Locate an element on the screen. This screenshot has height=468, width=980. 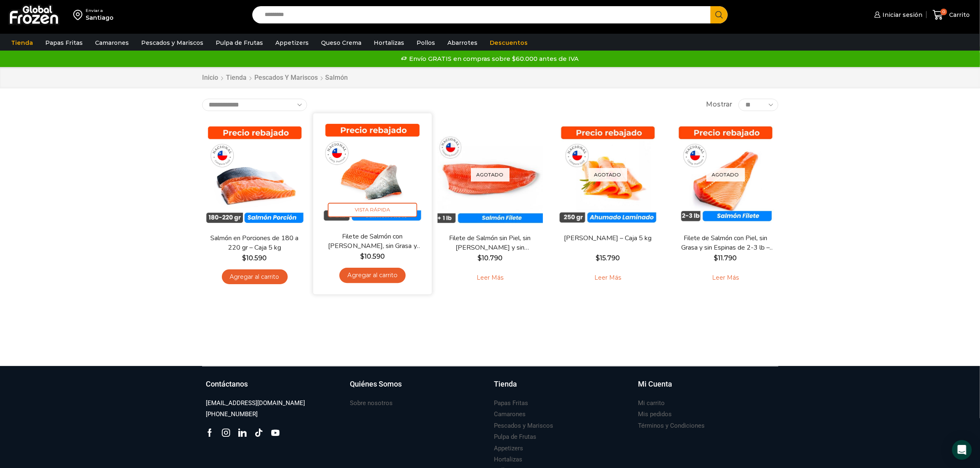
img: address-field-icon.svg is located at coordinates (79, 15).